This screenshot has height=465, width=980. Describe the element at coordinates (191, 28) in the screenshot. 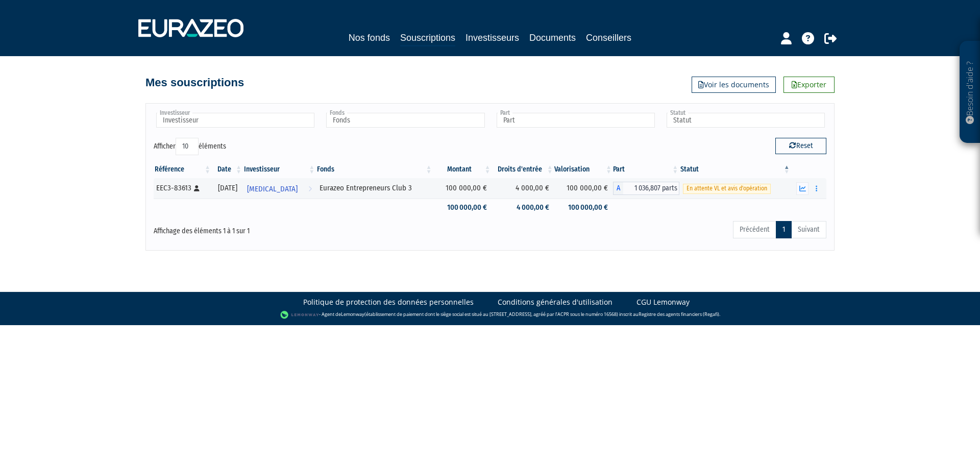

I see `img: 1732889491-logotype_eurazeo_blanc_rvb.png` at that location.